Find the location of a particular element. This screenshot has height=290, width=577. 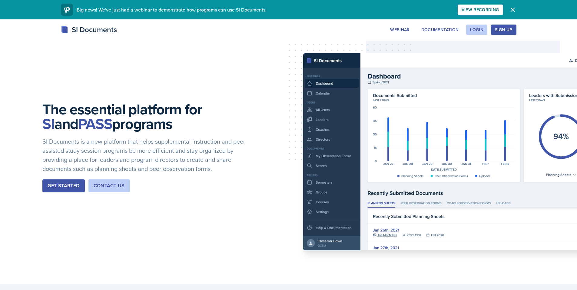

div: Sign Up is located at coordinates (504, 30).